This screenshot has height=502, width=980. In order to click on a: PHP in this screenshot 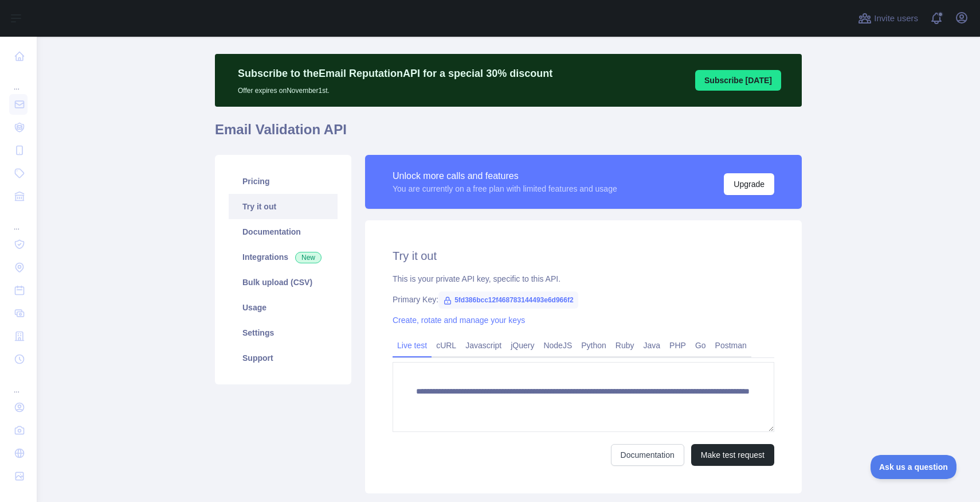, I will do `click(677, 345)`.